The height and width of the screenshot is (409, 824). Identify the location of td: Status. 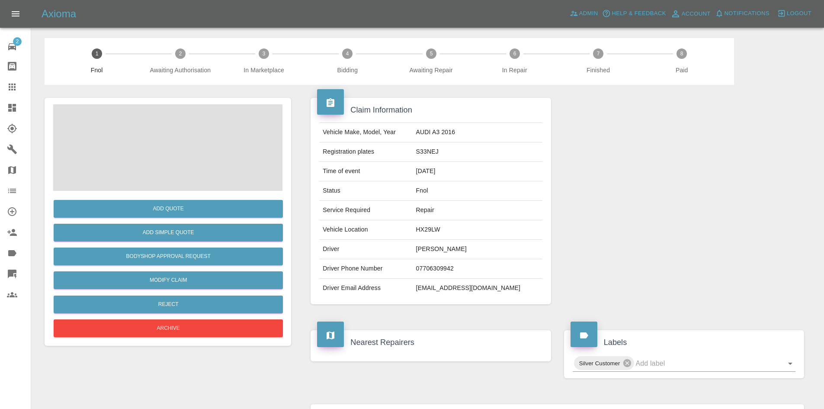
(365, 191).